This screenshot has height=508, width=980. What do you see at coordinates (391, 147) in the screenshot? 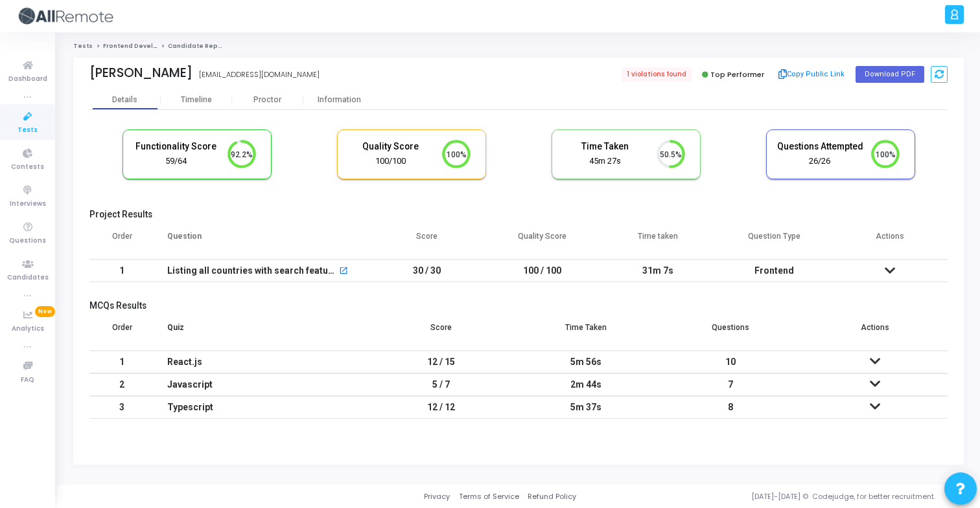
I see `h5: Quality Score` at bounding box center [391, 147].